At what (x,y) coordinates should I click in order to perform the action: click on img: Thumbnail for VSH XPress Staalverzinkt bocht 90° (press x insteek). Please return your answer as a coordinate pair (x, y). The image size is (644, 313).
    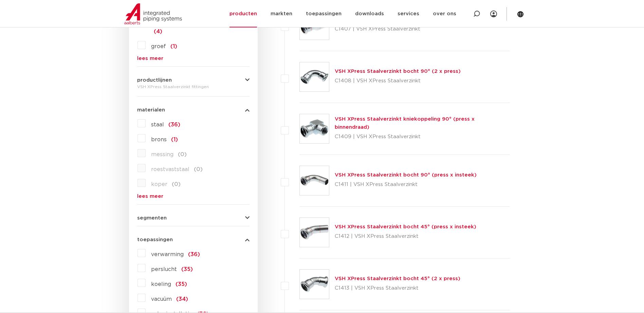
    Looking at the image, I should click on (314, 181).